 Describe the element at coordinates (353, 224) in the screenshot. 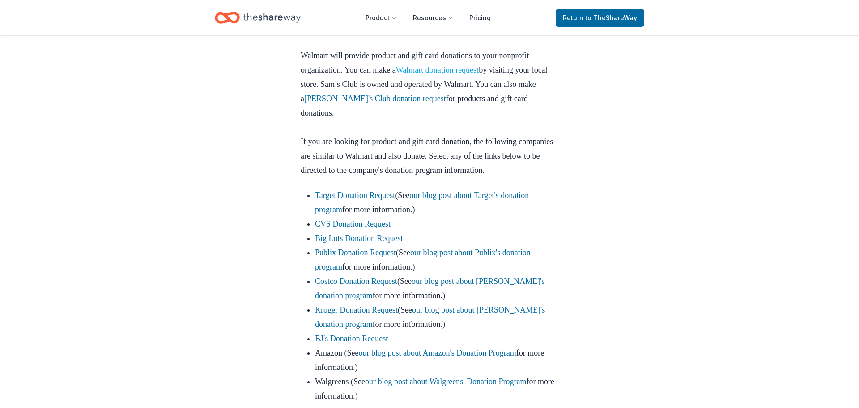

I see `a: CVS Donation Request` at that location.